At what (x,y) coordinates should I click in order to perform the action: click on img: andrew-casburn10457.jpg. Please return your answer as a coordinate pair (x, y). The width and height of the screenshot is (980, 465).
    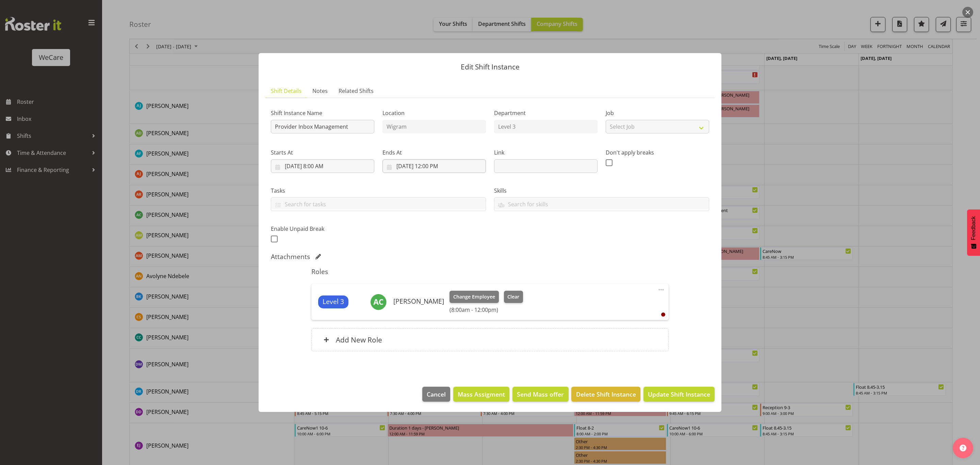
    Looking at the image, I should click on (379, 302).